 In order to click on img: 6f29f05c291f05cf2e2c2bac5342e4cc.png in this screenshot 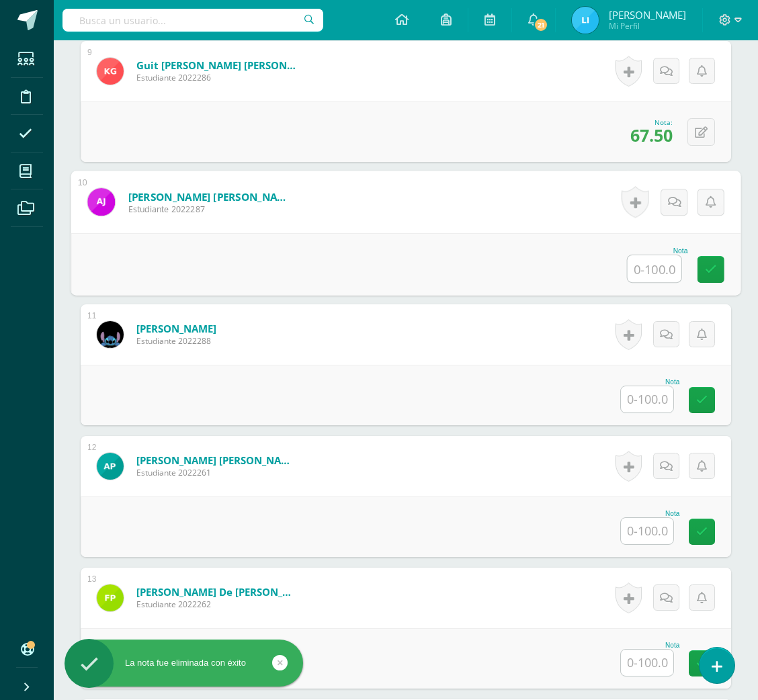, I will do `click(110, 598)`.